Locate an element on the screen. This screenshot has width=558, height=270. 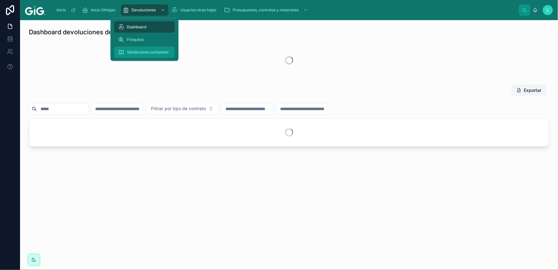
span: Presupuestos, contratos y materiales is located at coordinates (266, 10).